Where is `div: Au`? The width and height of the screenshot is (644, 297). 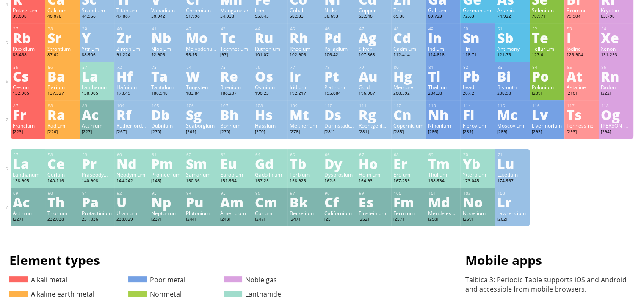
div: Au is located at coordinates (374, 77).